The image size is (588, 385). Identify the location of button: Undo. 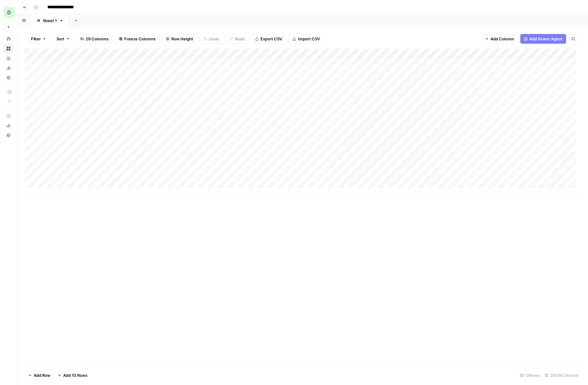
(211, 39).